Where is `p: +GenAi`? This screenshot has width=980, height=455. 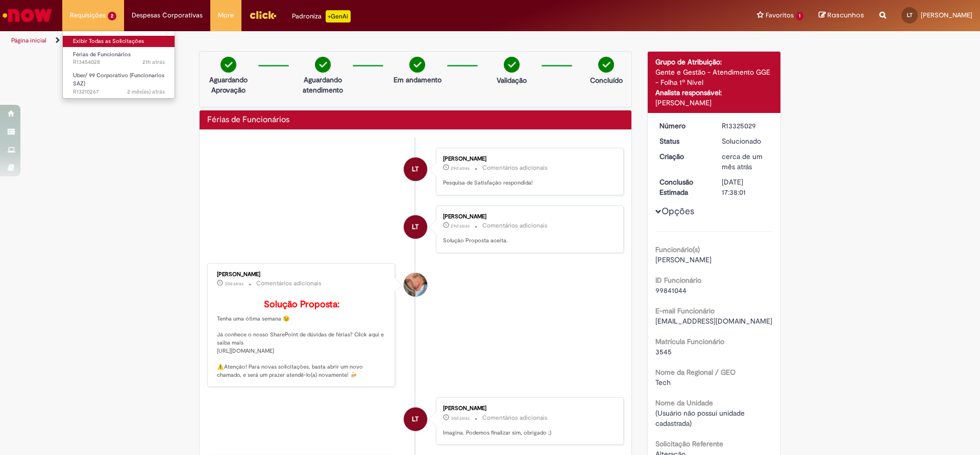
p: +GenAi is located at coordinates (338, 16).